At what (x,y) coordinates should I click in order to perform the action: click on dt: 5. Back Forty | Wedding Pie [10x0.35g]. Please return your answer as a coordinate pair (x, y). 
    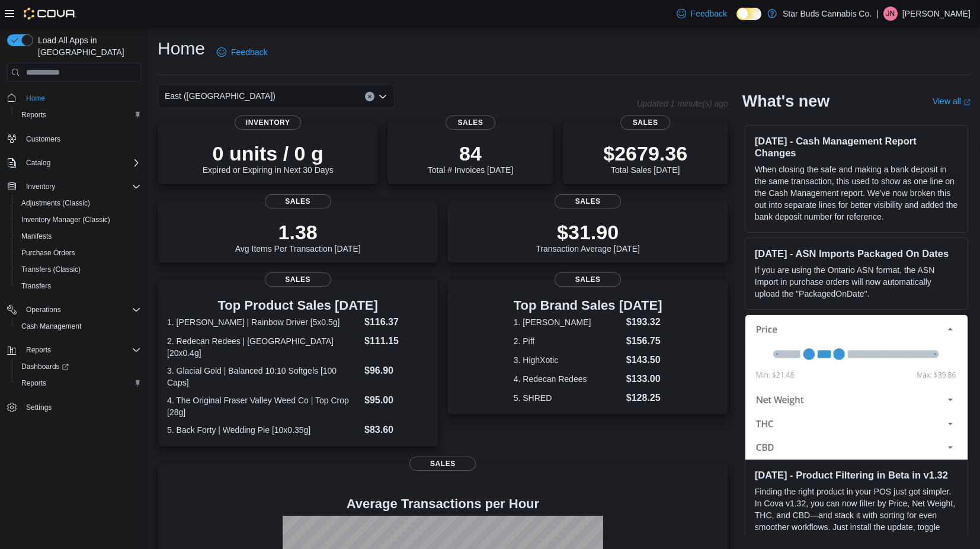
    Looking at the image, I should click on (263, 430).